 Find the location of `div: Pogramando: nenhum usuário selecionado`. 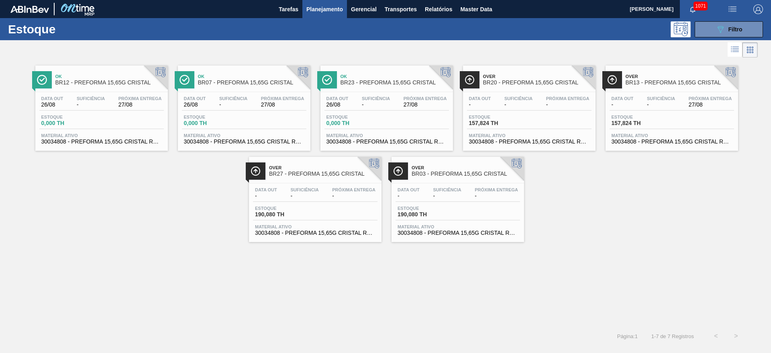

div: Pogramando: nenhum usuário selecionado is located at coordinates (681, 29).